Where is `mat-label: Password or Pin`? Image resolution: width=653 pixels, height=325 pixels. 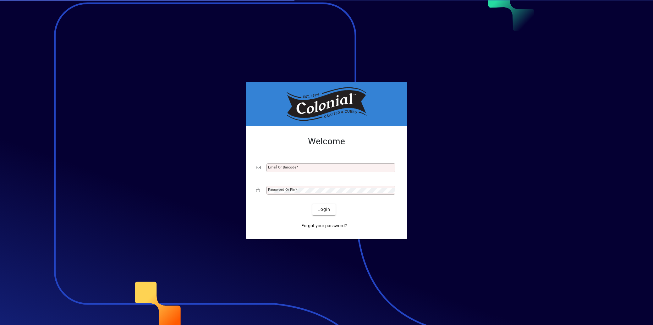 mat-label: Password or Pin is located at coordinates (282, 190).